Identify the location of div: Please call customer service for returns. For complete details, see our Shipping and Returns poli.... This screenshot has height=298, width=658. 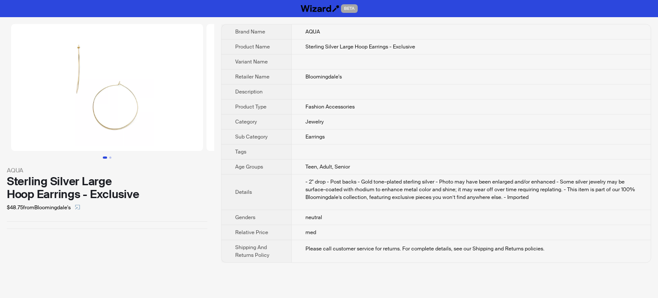
(471, 248).